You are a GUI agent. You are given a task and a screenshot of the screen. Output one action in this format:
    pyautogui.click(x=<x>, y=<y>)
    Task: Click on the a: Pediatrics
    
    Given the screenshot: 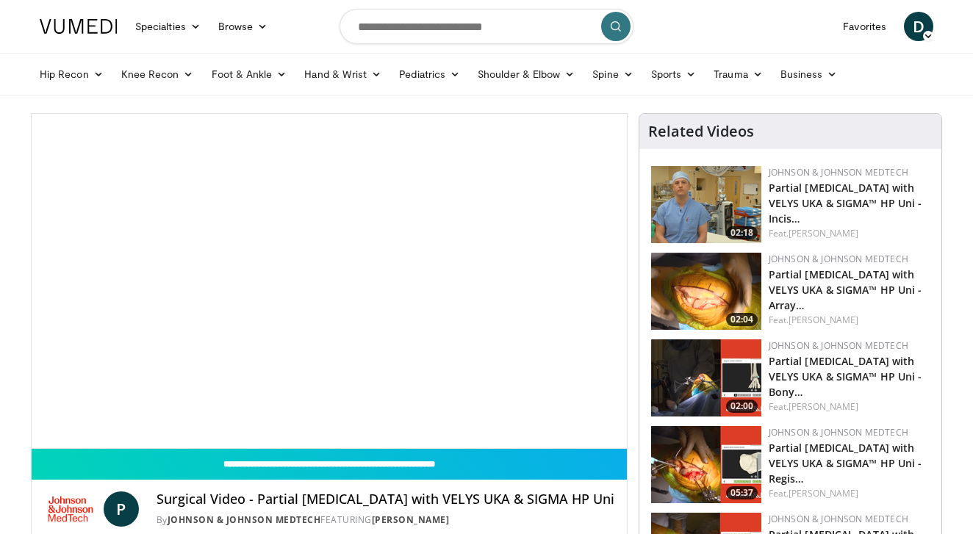 What is the action you would take?
    pyautogui.click(x=429, y=74)
    